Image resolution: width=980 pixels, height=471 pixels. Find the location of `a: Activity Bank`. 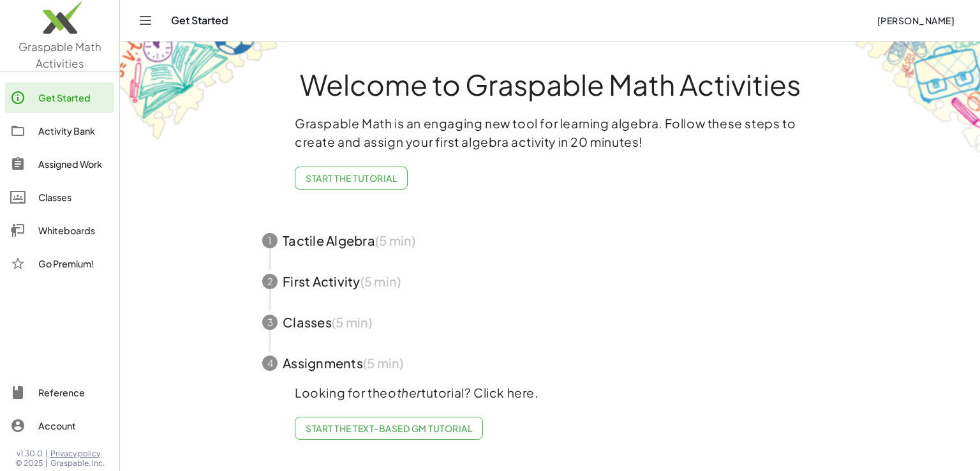

a: Activity Bank is located at coordinates (60, 131).